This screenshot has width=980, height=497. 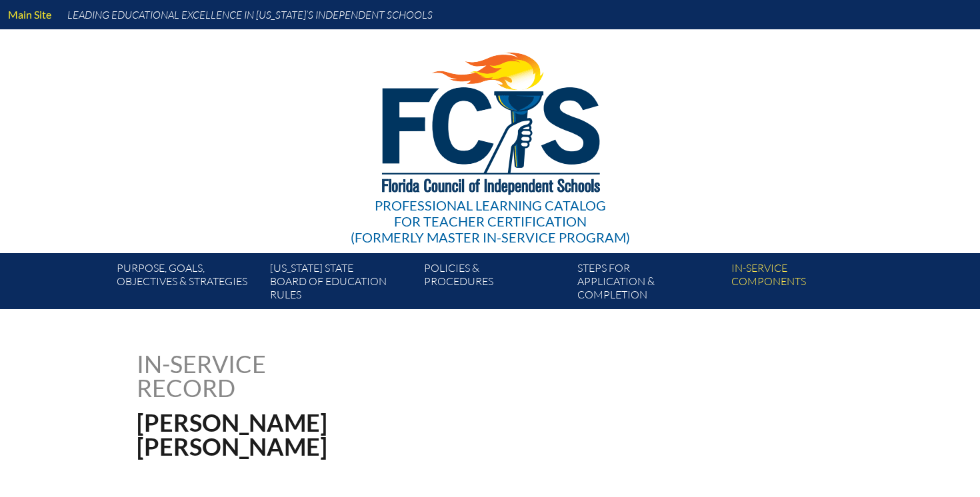 I want to click on a: In-servicecomponents, so click(x=802, y=283).